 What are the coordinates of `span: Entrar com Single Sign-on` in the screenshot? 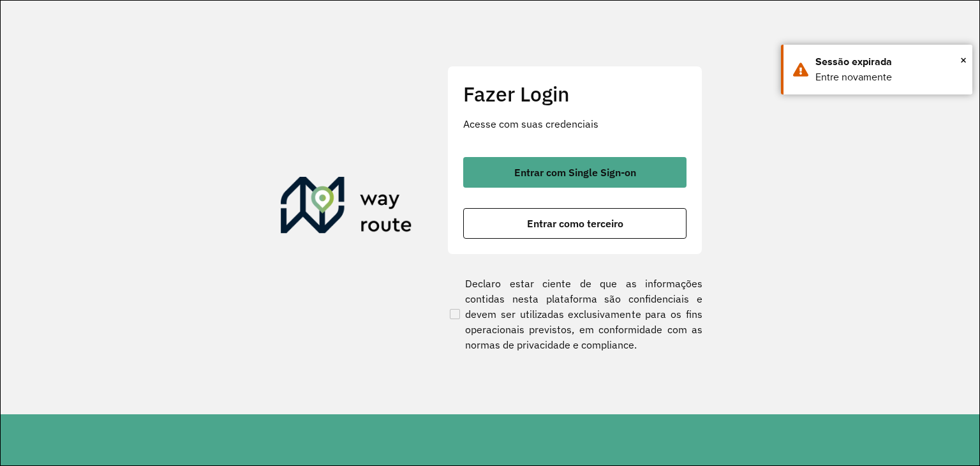 It's located at (575, 173).